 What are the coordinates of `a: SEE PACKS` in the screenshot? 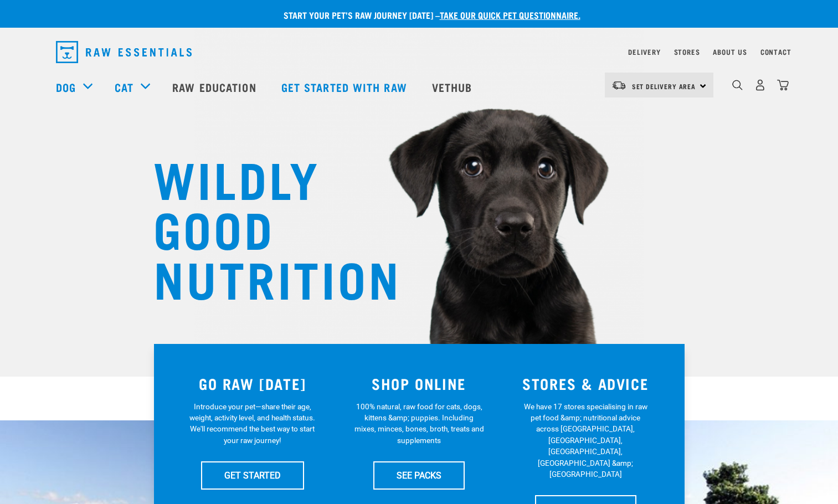 It's located at (419, 475).